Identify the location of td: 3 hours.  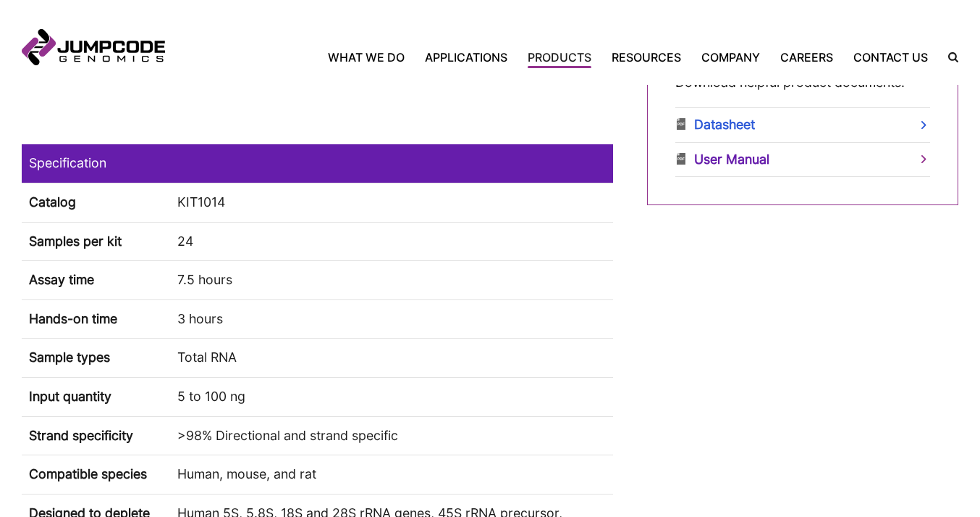
(392, 319).